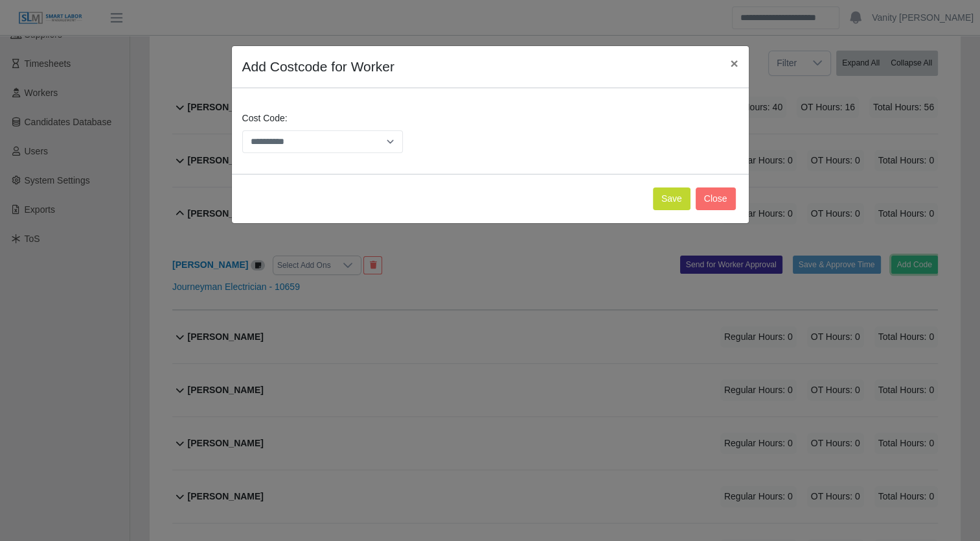  Describe the element at coordinates (318, 67) in the screenshot. I see `h4: Add Costcode for Worker` at that location.